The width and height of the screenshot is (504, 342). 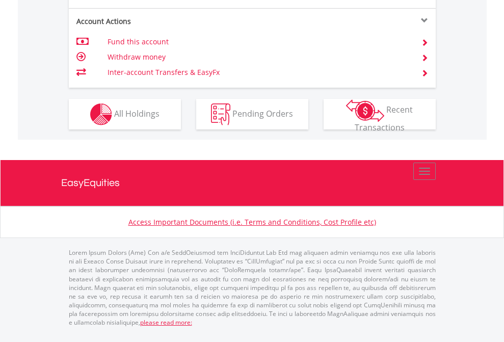 I want to click on a: please read more:, so click(x=166, y=322).